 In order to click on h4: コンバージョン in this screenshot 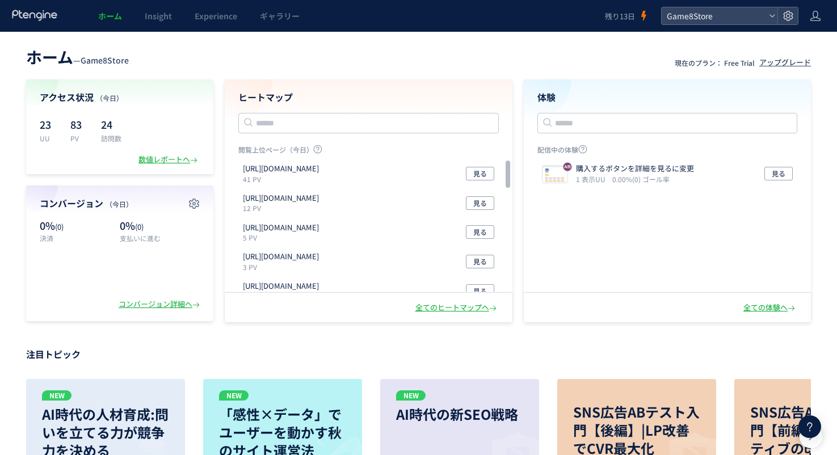, I will do `click(120, 203)`.